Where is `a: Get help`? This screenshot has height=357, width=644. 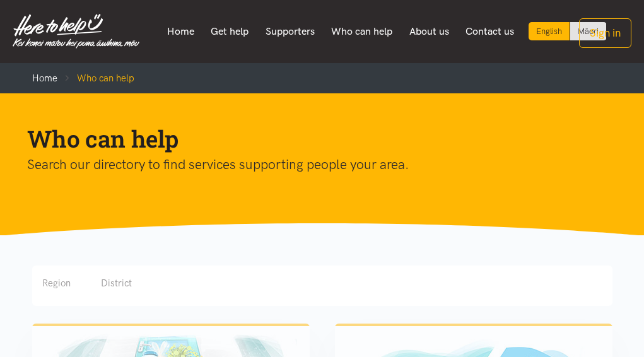 a: Get help is located at coordinates (229, 32).